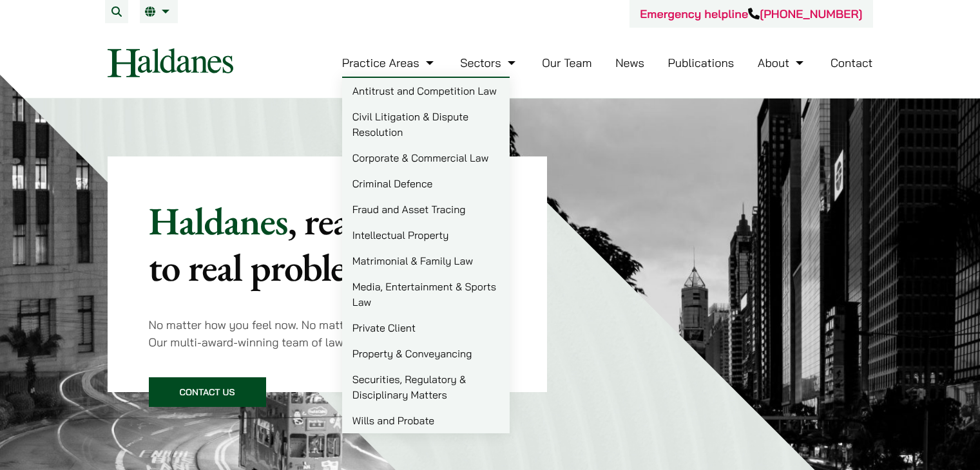  What do you see at coordinates (426, 209) in the screenshot?
I see `a: Fraud and Asset Tracing` at bounding box center [426, 209].